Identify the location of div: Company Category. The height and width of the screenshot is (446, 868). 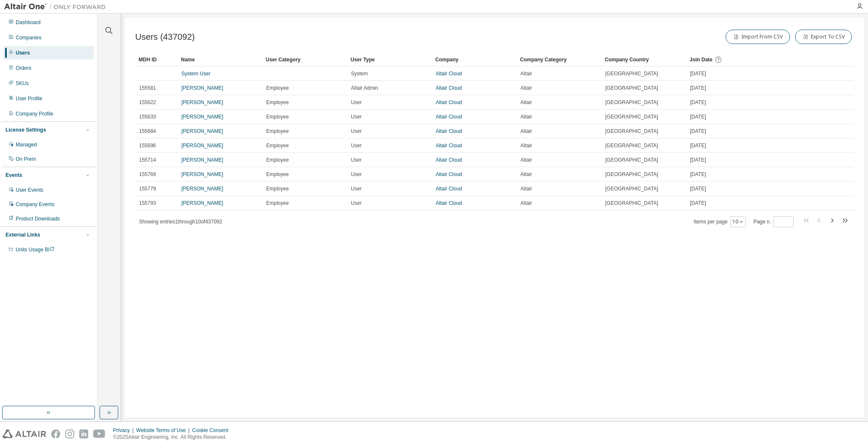
(559, 60).